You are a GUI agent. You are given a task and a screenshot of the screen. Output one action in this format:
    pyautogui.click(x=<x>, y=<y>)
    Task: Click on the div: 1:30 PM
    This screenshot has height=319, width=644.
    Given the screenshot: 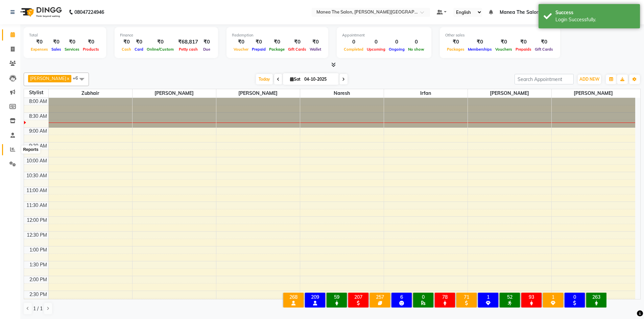 What is the action you would take?
    pyautogui.click(x=38, y=265)
    